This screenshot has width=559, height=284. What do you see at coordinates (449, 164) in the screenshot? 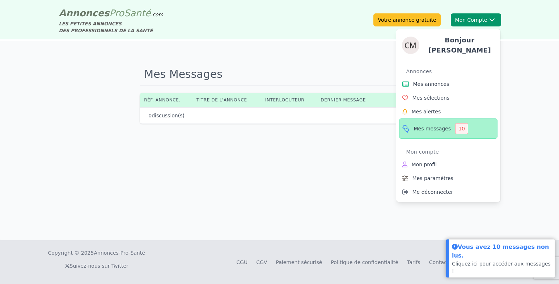
I see `a: Mon profil` at bounding box center [449, 164].